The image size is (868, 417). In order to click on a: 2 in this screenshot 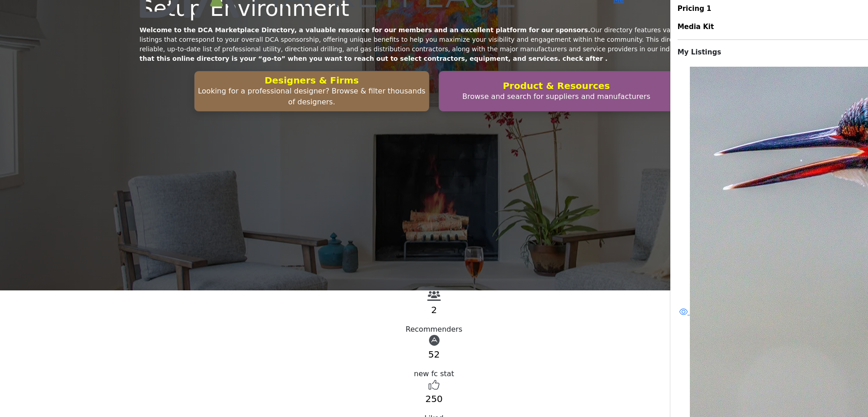, I will do `click(434, 310)`.